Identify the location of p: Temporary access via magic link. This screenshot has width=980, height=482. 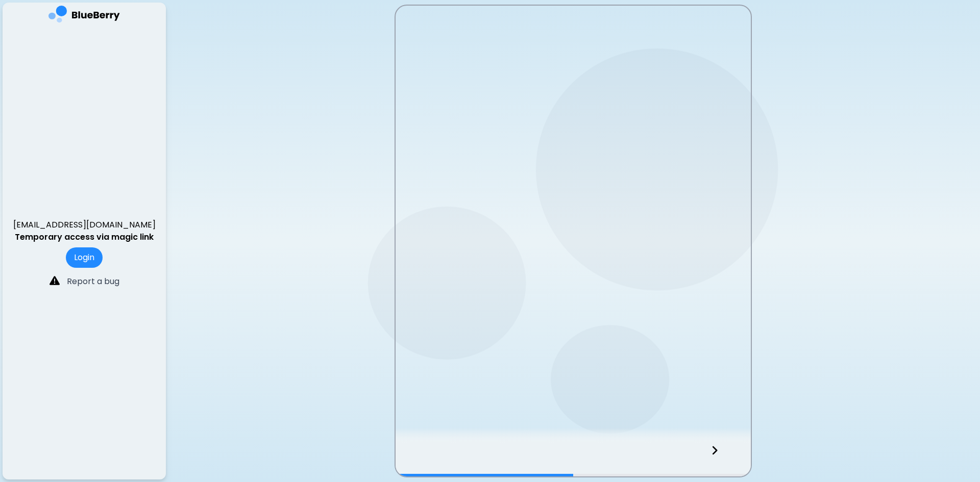
(84, 237).